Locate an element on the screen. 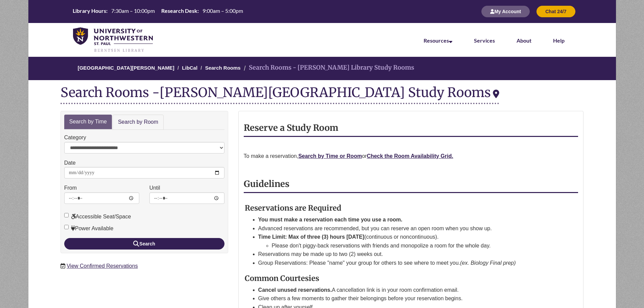  li: A cancellation link is in your room confirmation email. is located at coordinates (410, 291).